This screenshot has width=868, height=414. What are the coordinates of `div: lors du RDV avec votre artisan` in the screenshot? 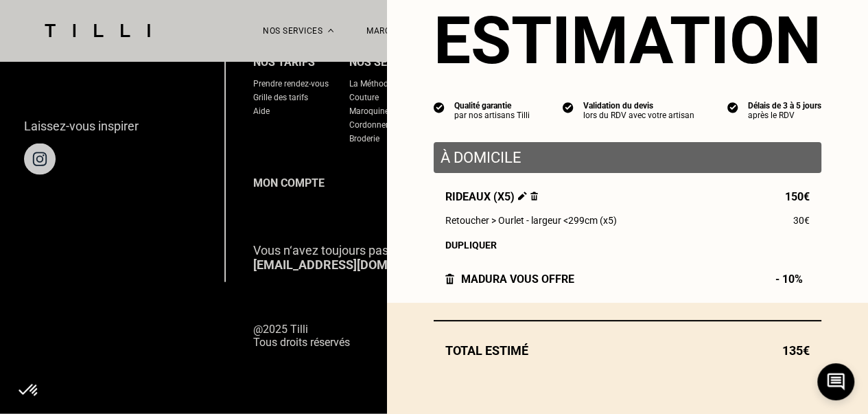 It's located at (639, 115).